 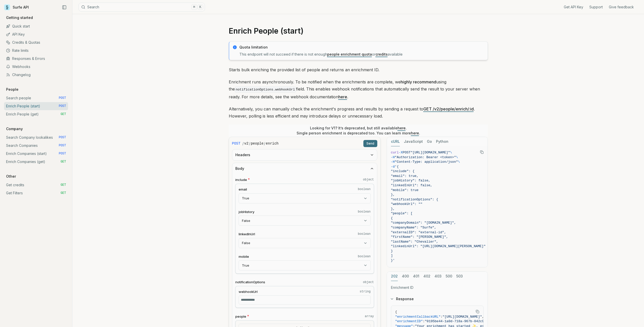 What do you see at coordinates (247, 212) in the screenshot?
I see `span: jobHistory` at bounding box center [247, 212].